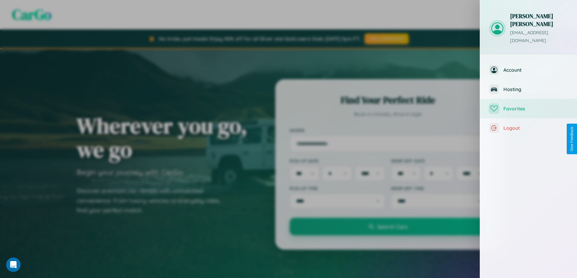  What do you see at coordinates (528, 109) in the screenshot?
I see `button: Favorites` at bounding box center [528, 109].